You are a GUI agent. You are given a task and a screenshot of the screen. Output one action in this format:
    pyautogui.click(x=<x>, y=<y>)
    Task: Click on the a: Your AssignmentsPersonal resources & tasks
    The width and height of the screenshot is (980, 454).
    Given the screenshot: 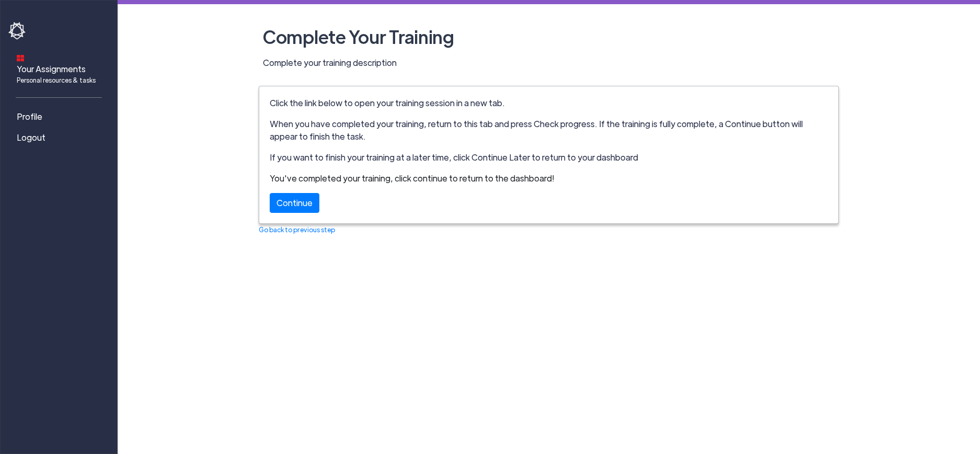 What is the action you would take?
    pyautogui.click(x=61, y=68)
    